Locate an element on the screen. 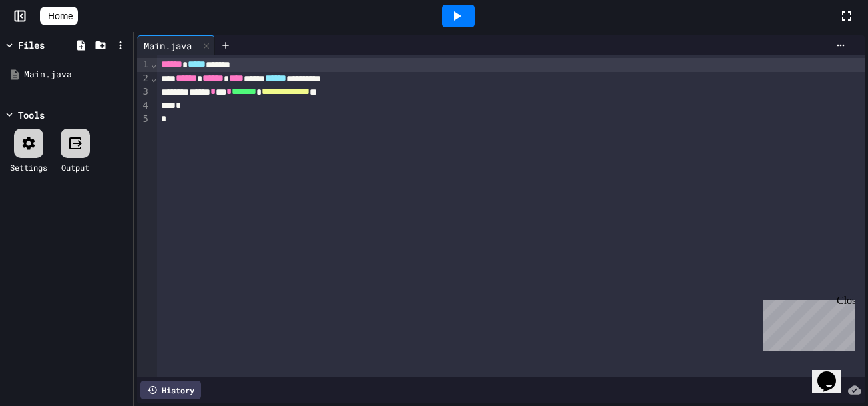  div: Chat with us now!Close is located at coordinates (48, 45).